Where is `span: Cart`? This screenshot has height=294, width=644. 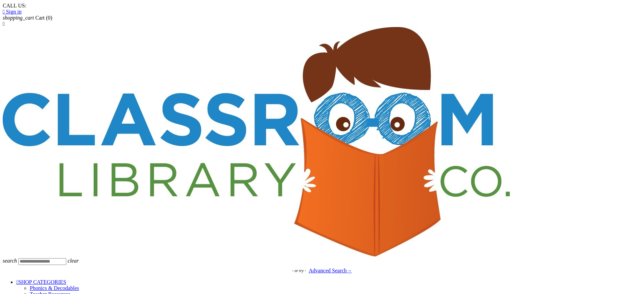
span: Cart is located at coordinates (40, 17).